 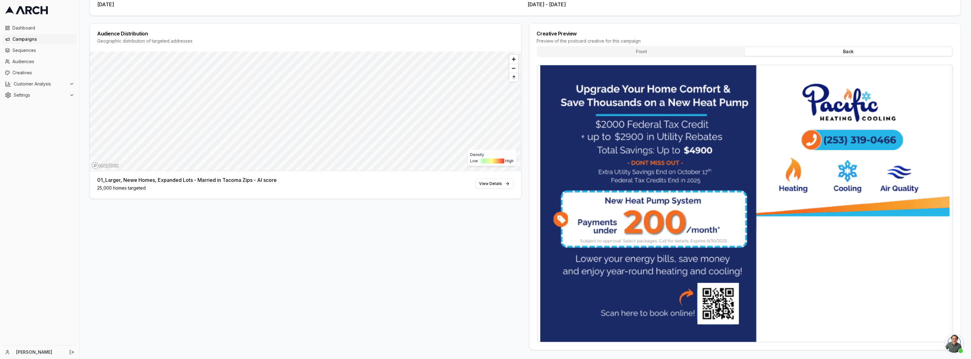 I want to click on span: Zoom out, so click(x=513, y=68).